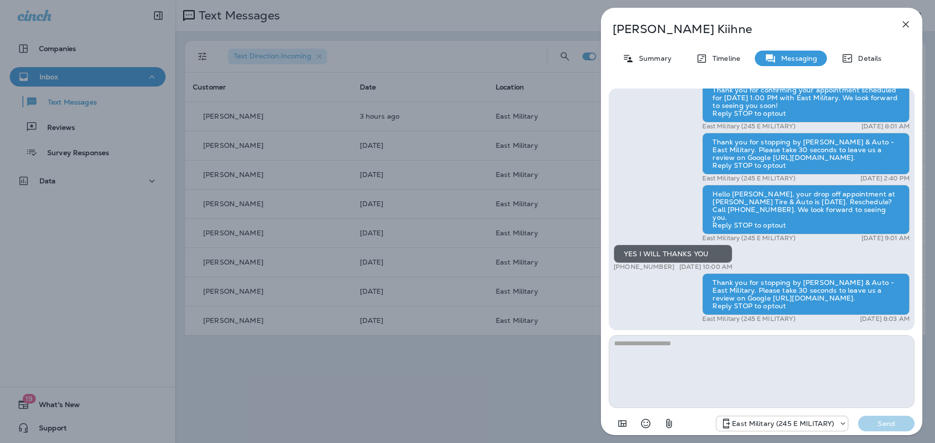  What do you see at coordinates (782, 424) in the screenshot?
I see `div: +1 (402) 721-8100` at bounding box center [782, 424].